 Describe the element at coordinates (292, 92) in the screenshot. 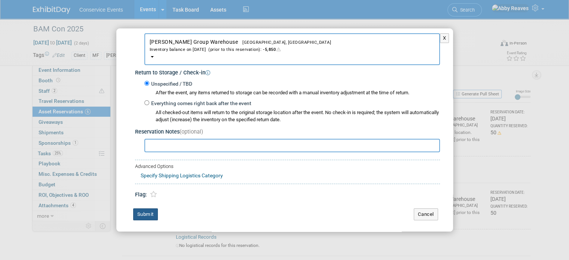

I see `div: After the event, any items returned to storage can be recorded with a manual inventory adjustment...` at that location.